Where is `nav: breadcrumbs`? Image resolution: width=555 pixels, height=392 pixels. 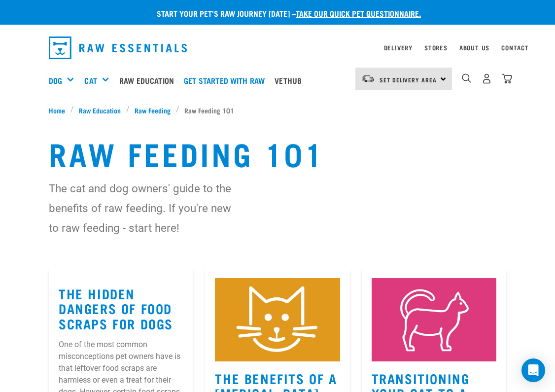
nav: breadcrumbs is located at coordinates (278, 110).